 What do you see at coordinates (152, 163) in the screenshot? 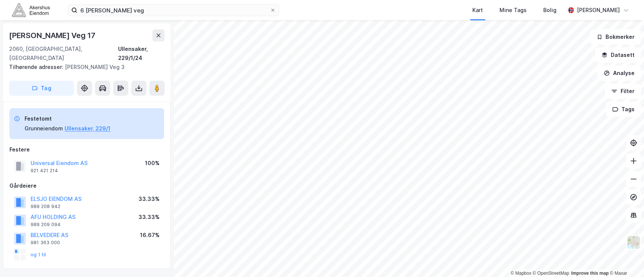
I see `div: 100%` at bounding box center [152, 163].